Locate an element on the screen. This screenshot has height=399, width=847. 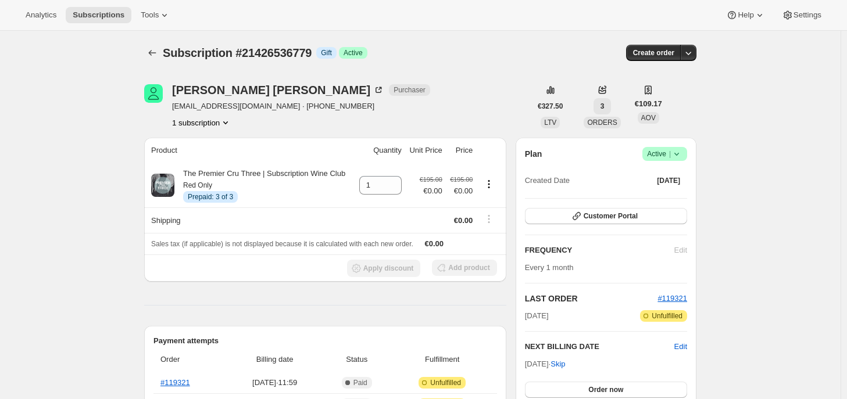
span: Analytics is located at coordinates (41, 15).